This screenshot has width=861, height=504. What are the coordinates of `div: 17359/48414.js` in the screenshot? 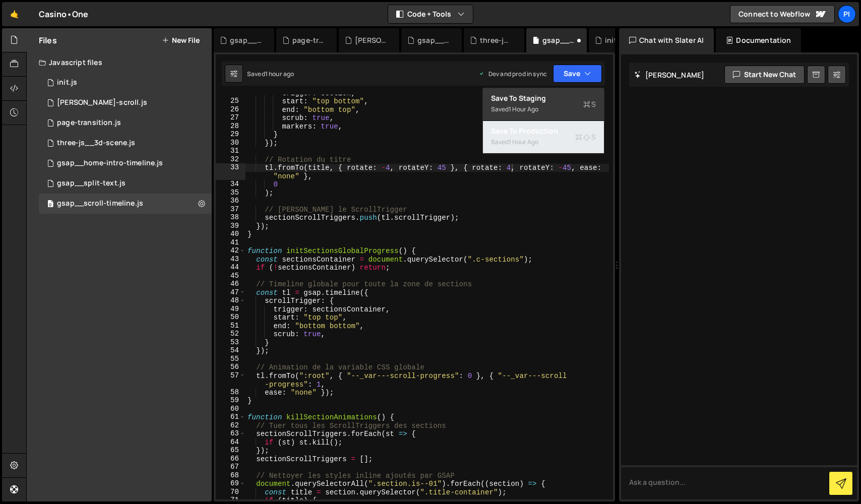 It's located at (125, 123).